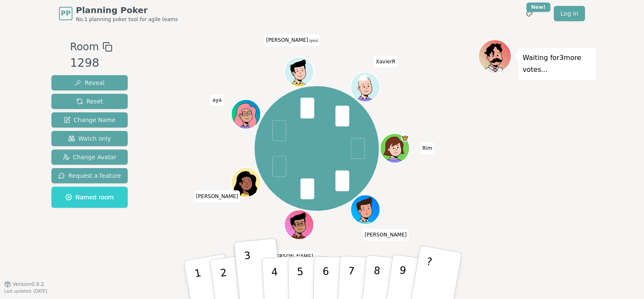  What do you see at coordinates (529, 13) in the screenshot?
I see `button: New!` at bounding box center [529, 13].